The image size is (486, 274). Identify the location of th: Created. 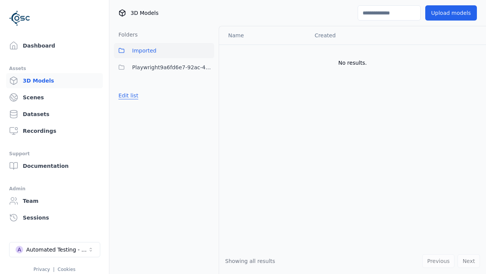
(354, 35).